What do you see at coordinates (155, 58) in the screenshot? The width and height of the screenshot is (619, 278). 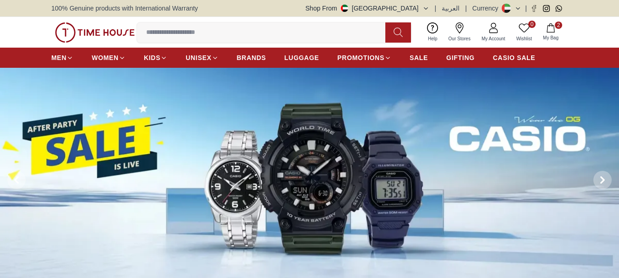 I see `a: KIDS` at bounding box center [155, 58].